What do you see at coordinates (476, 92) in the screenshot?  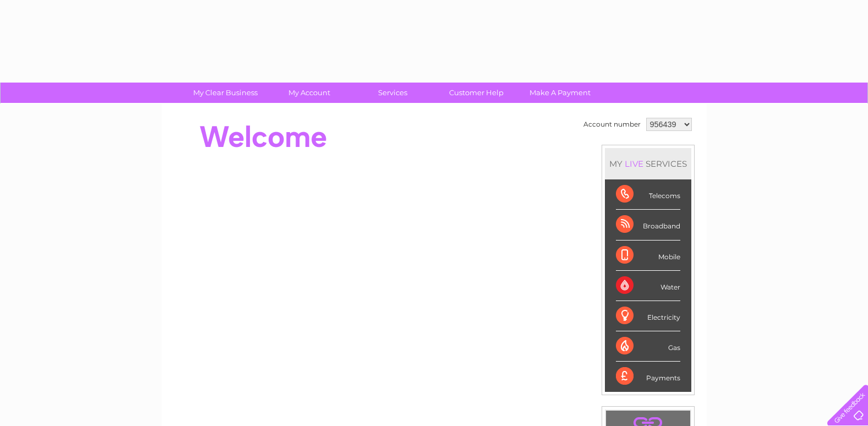 I see `a: Customer Help` at bounding box center [476, 92].